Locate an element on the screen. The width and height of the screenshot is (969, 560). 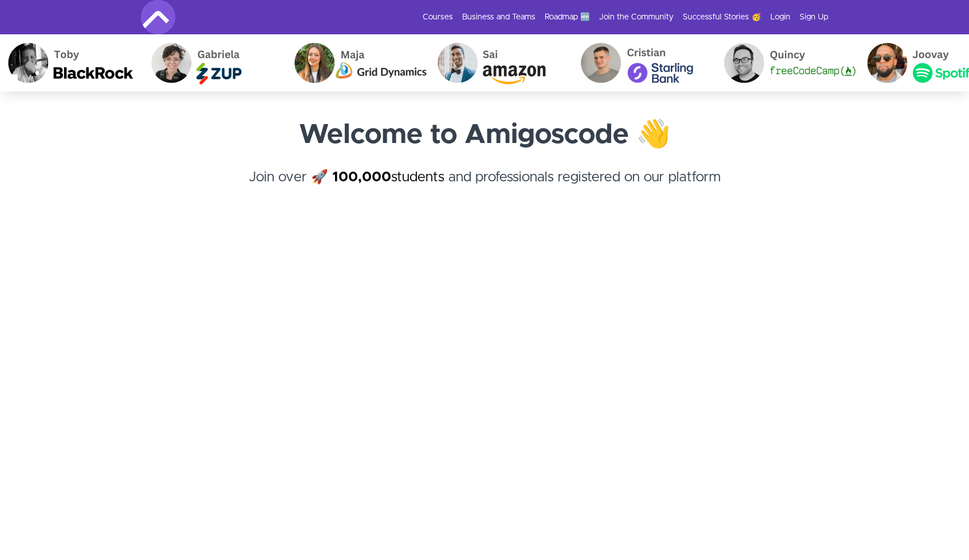
img: Maja is located at coordinates (357, 63).